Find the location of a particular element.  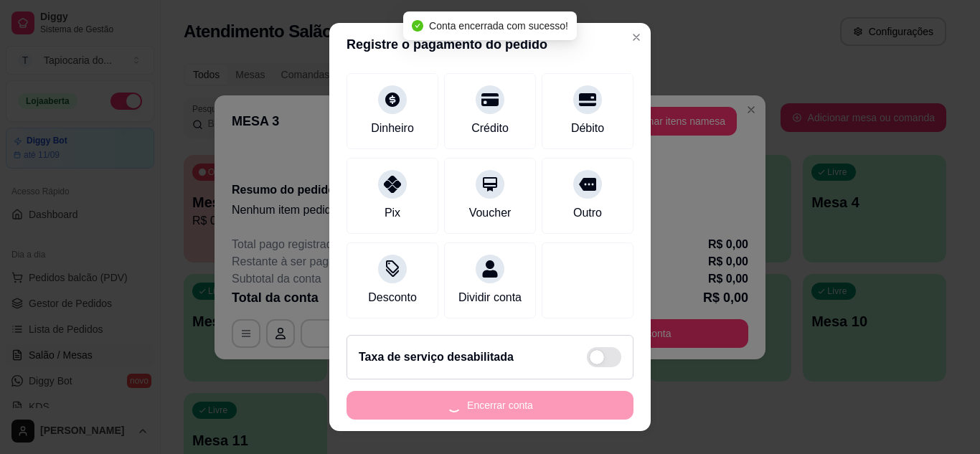

div: Pix is located at coordinates (393, 213).